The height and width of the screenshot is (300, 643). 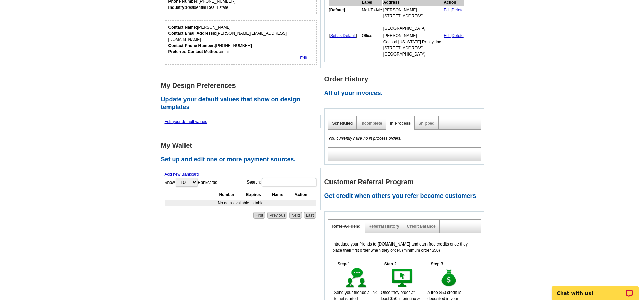 What do you see at coordinates (406, 79) in the screenshot?
I see `h1: Order History` at bounding box center [406, 79].